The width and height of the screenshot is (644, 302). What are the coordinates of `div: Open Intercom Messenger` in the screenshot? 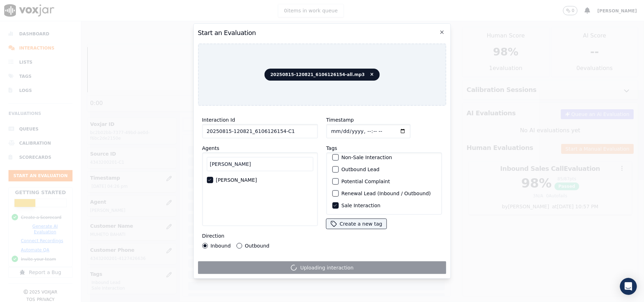 It's located at (628, 286).